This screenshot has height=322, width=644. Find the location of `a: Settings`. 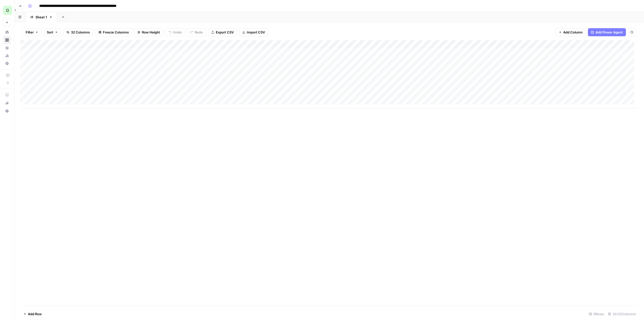

a: Settings is located at coordinates (7, 64).